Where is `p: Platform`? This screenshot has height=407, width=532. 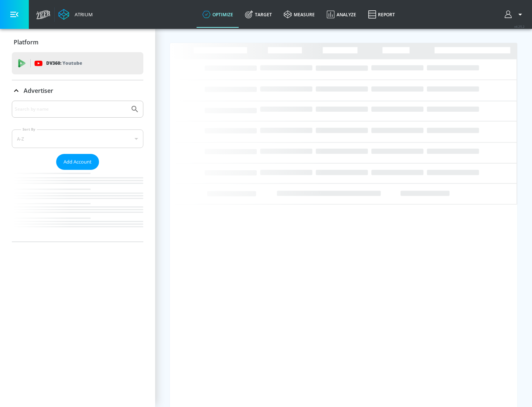
p: Platform is located at coordinates (26, 42).